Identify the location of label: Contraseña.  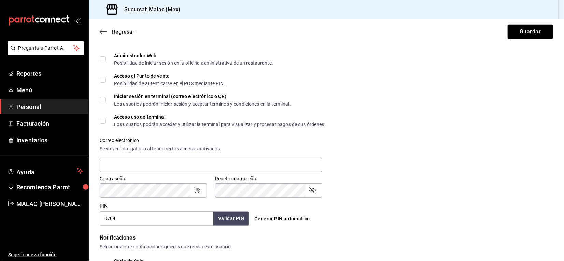
(153, 179).